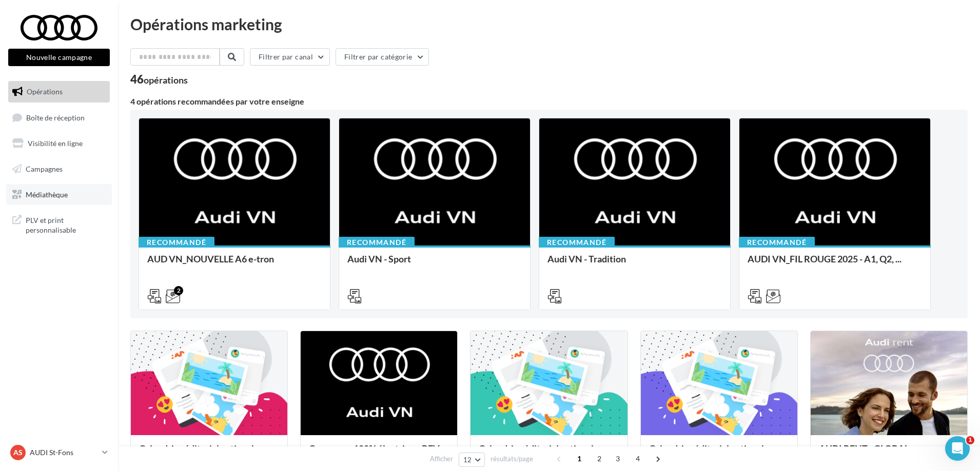 This screenshot has width=980, height=471. Describe the element at coordinates (45, 91) in the screenshot. I see `span: Opérations` at that location.